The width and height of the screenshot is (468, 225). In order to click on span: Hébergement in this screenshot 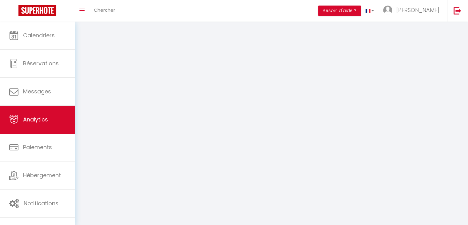, I will do `click(42, 175)`.